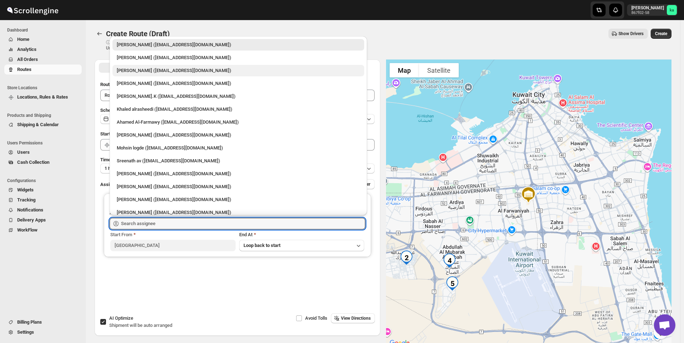 Image resolution: width=684 pixels, height=343 pixels. Describe the element at coordinates (43, 152) in the screenshot. I see `button: Users` at that location.